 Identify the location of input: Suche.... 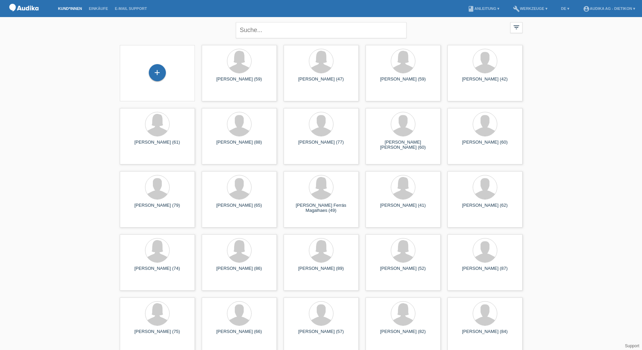
(321, 30).